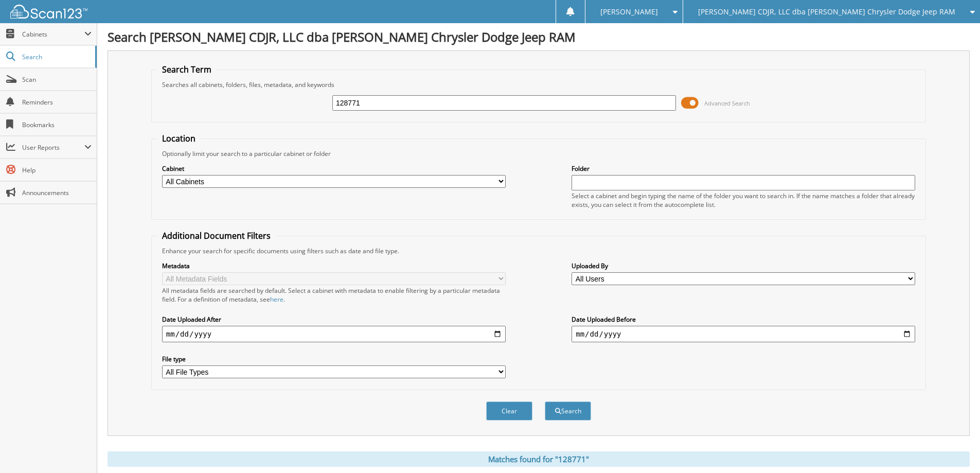  What do you see at coordinates (277, 299) in the screenshot?
I see `a: here` at bounding box center [277, 299].